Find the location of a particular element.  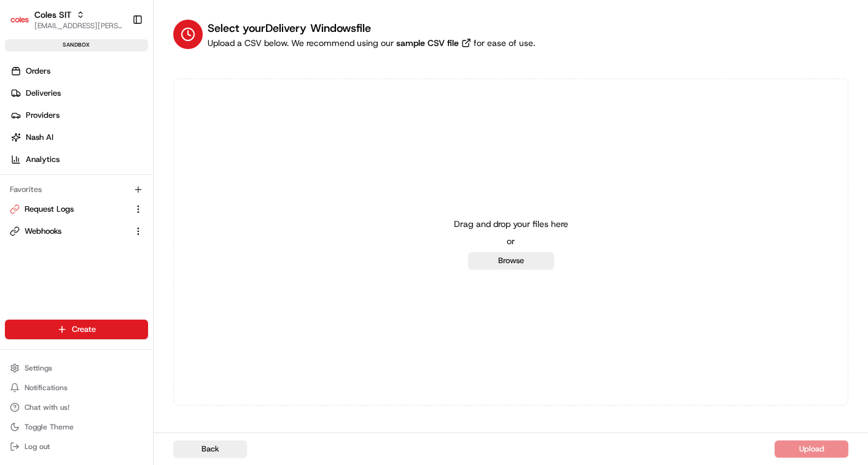

button: Request Logs is located at coordinates (76, 209).